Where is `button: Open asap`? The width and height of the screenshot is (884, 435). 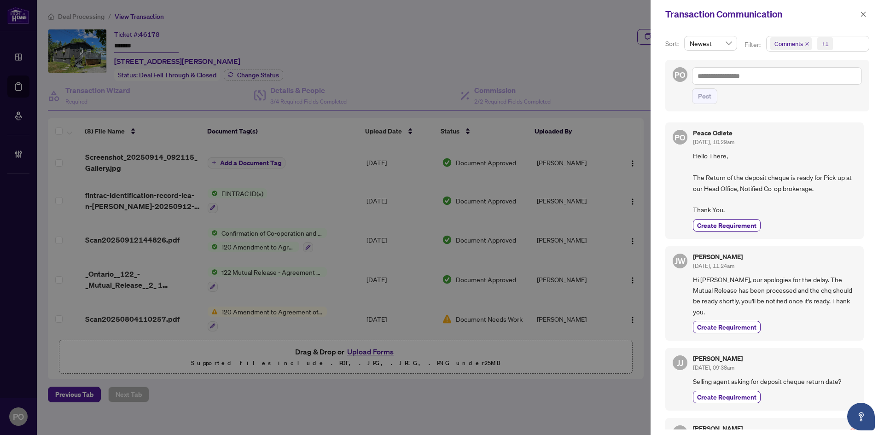
button: Open asap is located at coordinates (861, 417).